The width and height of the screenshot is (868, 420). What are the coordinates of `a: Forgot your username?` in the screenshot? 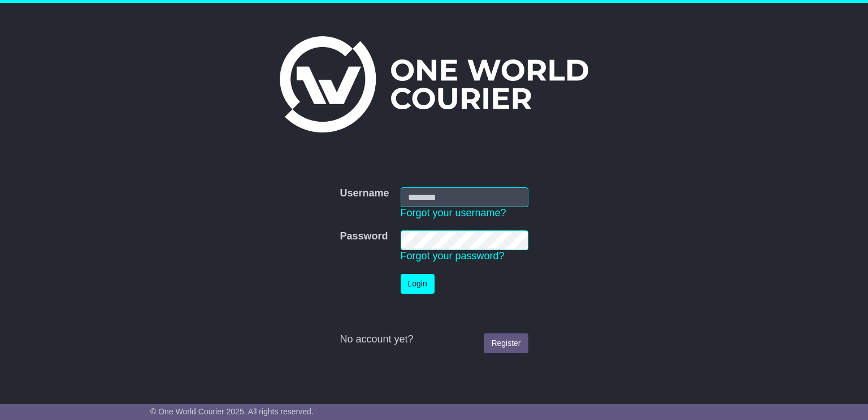 It's located at (453, 213).